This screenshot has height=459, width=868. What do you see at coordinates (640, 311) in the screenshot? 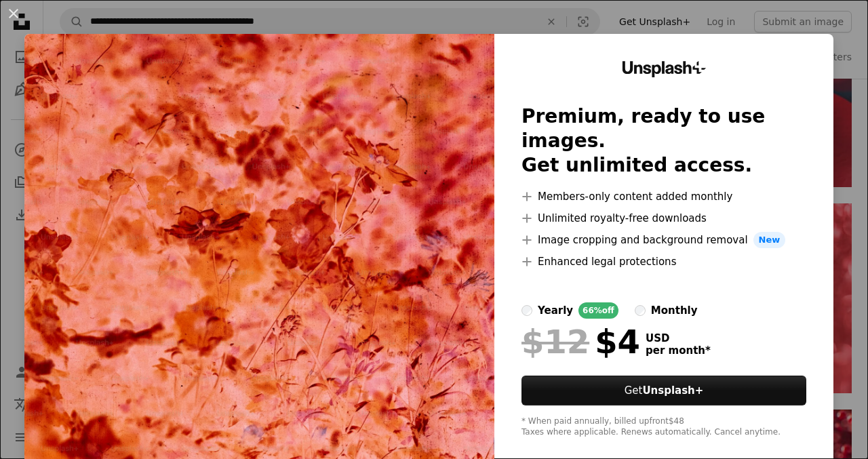
I see `input: monthly` at bounding box center [640, 311].